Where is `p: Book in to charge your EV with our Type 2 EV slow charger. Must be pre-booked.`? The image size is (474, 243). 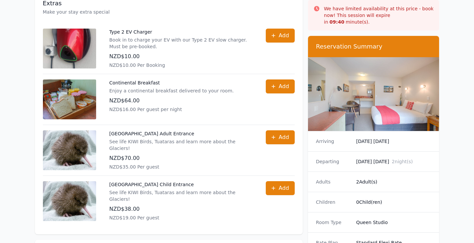 p: Book in to charge your EV with our Type 2 EV slow charger. Must be pre-booked. is located at coordinates (181, 43).